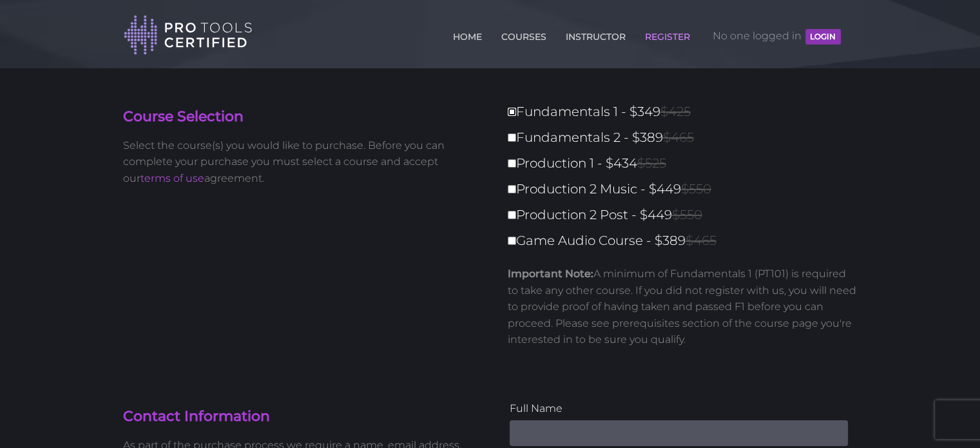 The width and height of the screenshot is (980, 448). What do you see at coordinates (512, 163) in the screenshot?
I see `input: Production 1 - $434$525` at bounding box center [512, 163].